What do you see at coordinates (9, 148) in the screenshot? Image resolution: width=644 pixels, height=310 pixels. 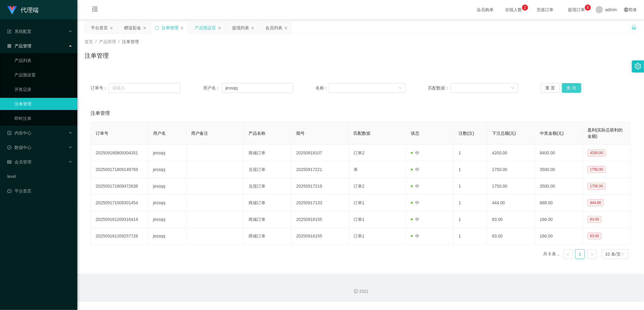 I see `i: 图标: check-circle-o` at bounding box center [9, 148].